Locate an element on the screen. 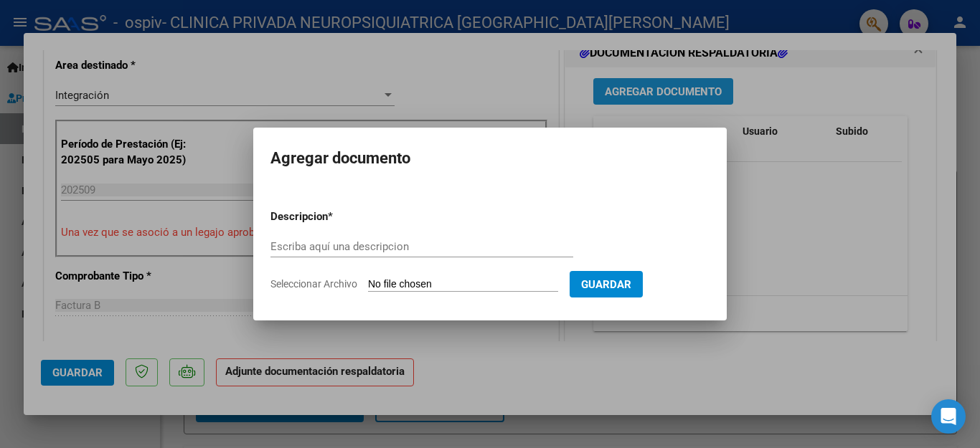 The image size is (980, 448). h2: Agregar documento is located at coordinates (490, 159).